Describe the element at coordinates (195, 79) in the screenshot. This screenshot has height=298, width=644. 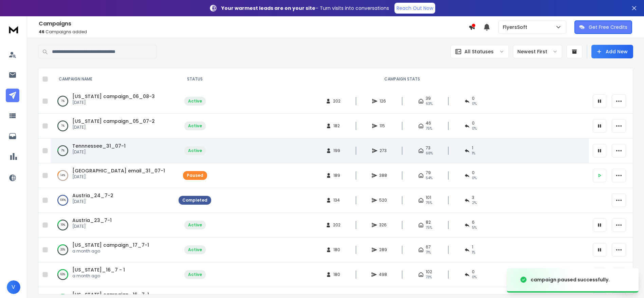
I see `th: STATUS` at that location.